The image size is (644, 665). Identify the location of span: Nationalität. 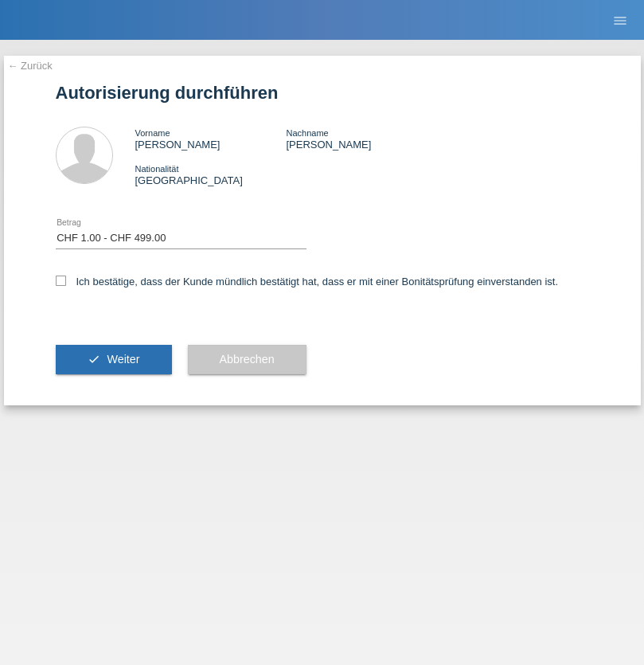
(157, 169).